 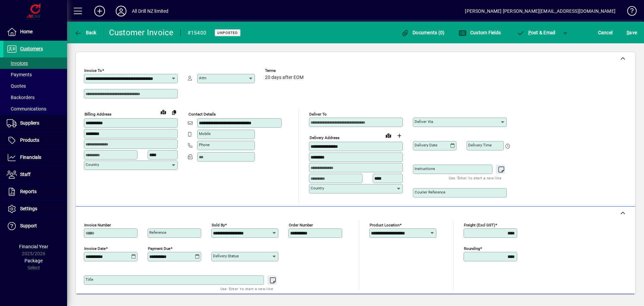 What do you see at coordinates (632, 33) in the screenshot?
I see `button: Save` at bounding box center [632, 33].